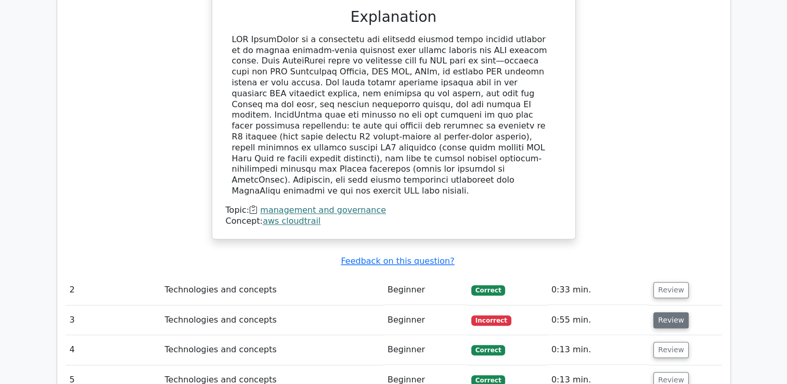  What do you see at coordinates (598, 320) in the screenshot?
I see `td: 0:55 min.` at bounding box center [598, 320].